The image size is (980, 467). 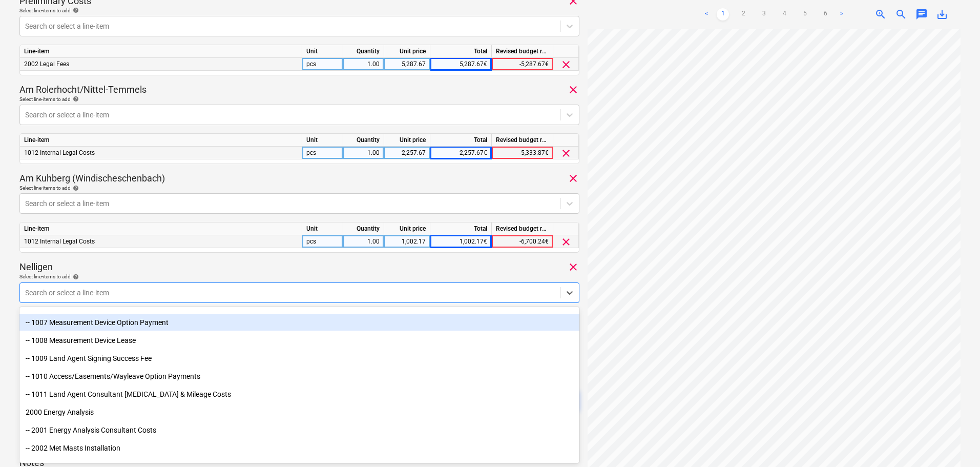 I want to click on a: Previous page, so click(x=706, y=14).